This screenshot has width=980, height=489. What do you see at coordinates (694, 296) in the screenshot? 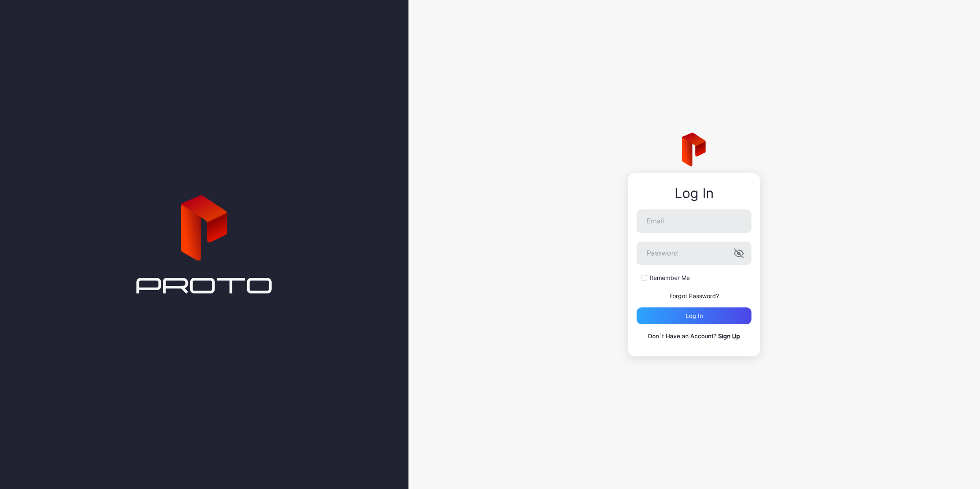
I see `a: Forgot Password?` at bounding box center [694, 296].